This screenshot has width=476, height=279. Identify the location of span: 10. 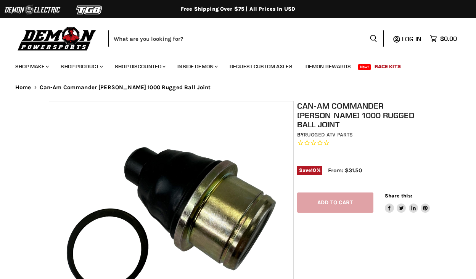
(314, 170).